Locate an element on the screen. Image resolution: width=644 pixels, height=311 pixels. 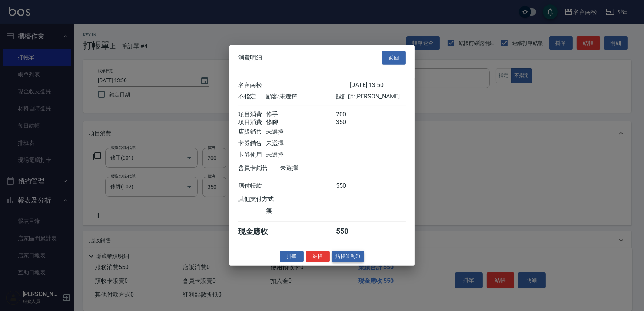
div: 無 is located at coordinates (301, 210).